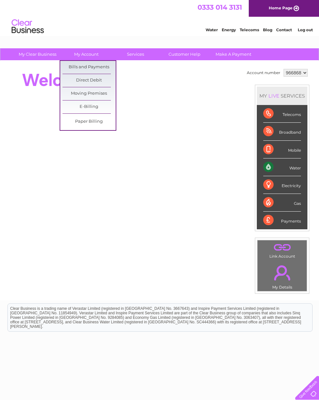 This screenshot has height=400, width=319. Describe the element at coordinates (37, 54) in the screenshot. I see `a: My Clear Business` at that location.